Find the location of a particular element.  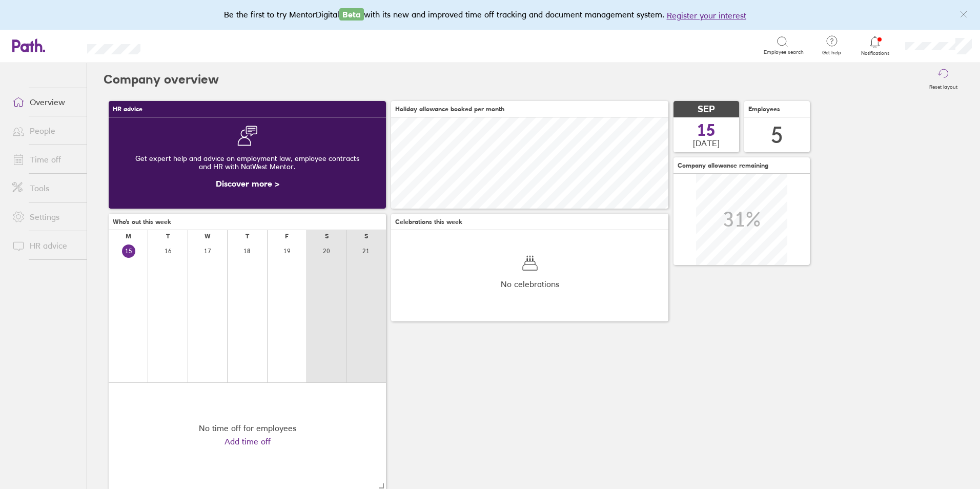

span: Company allowance remaining is located at coordinates (723, 165).